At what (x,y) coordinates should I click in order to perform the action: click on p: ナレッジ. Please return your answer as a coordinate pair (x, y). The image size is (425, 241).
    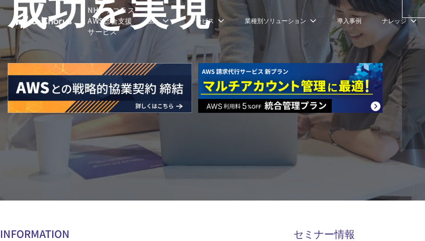
    Looking at the image, I should click on (399, 20).